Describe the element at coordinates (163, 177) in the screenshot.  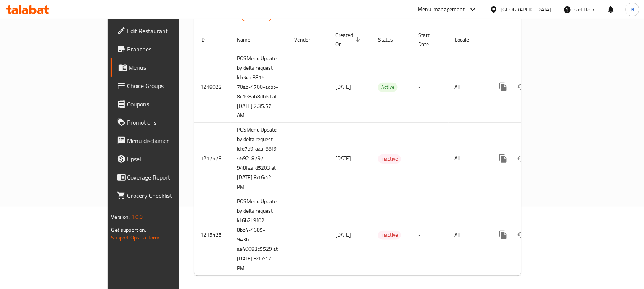
I see `a: Coverage Report` at that location.